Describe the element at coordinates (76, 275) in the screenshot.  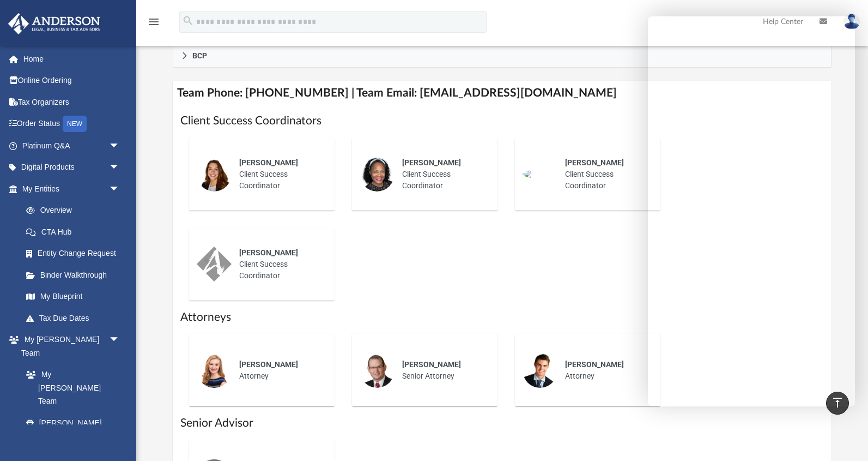
I see `a: Binder Walkthrough` at that location.